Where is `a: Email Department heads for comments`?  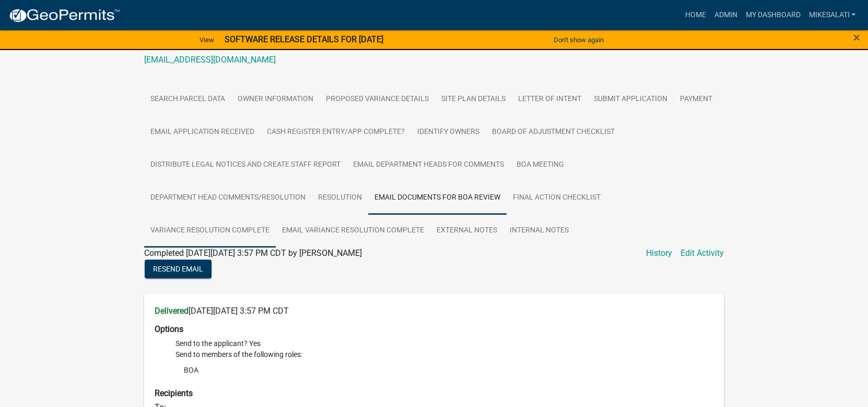 a: Email Department heads for comments is located at coordinates (428, 166).